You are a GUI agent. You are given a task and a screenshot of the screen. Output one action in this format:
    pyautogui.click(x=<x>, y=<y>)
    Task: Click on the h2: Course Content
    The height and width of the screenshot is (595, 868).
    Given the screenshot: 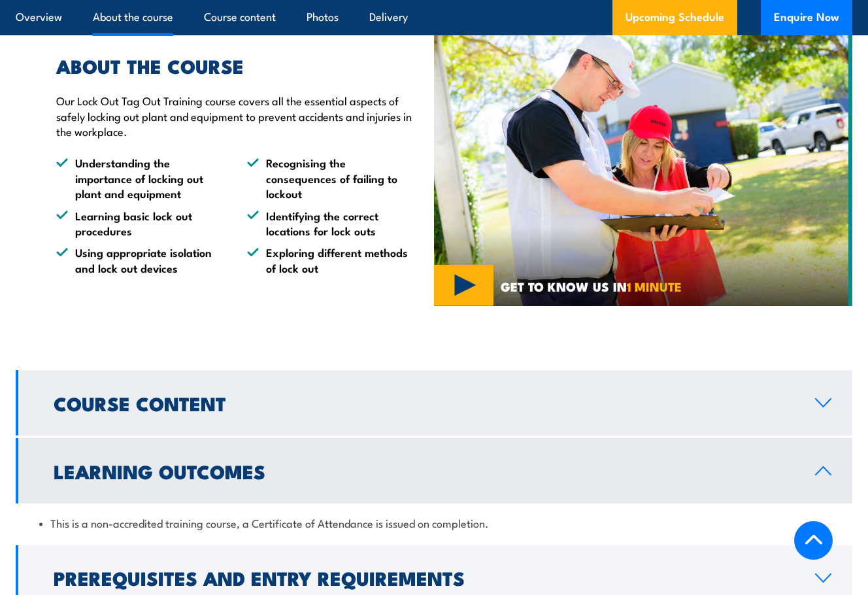 What is the action you would take?
    pyautogui.click(x=423, y=403)
    